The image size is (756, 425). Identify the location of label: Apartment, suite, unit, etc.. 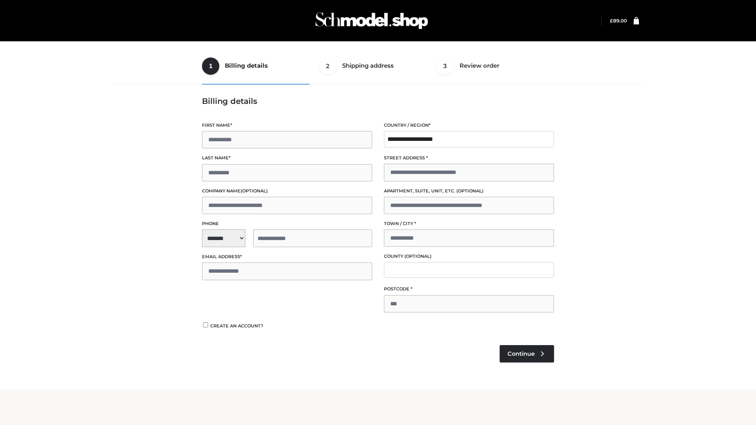
(469, 191).